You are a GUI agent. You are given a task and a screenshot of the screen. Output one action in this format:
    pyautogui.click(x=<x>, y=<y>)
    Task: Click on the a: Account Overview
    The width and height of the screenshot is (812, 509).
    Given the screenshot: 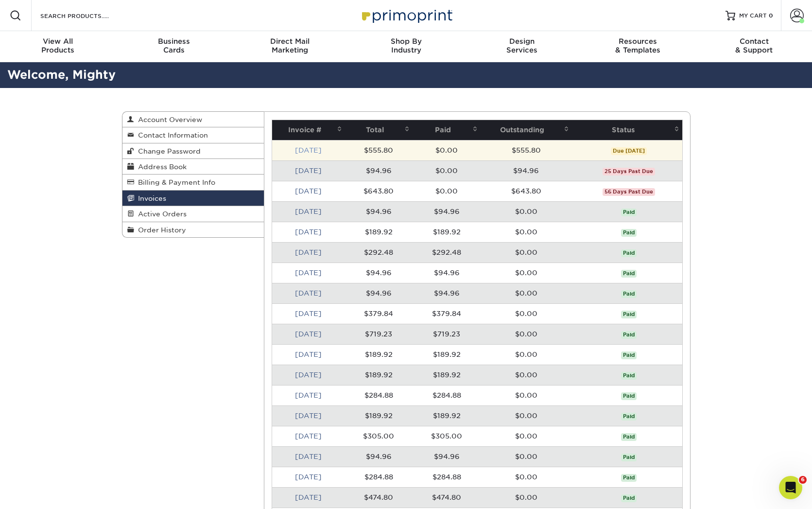 What is the action you would take?
    pyautogui.click(x=194, y=120)
    